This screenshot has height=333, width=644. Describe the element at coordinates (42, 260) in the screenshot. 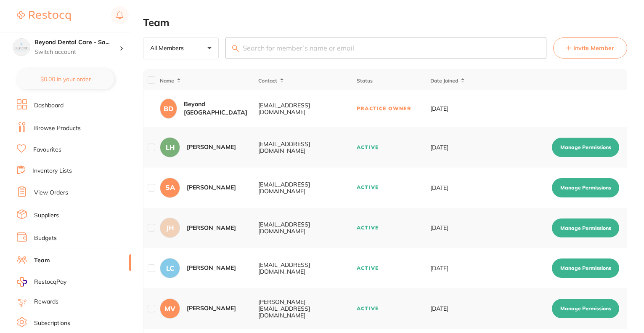

I see `a: Team` at that location.